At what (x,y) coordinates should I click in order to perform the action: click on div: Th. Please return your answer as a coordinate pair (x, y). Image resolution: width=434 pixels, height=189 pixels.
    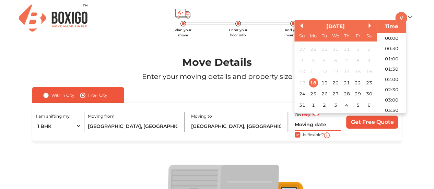
    Looking at the image, I should click on (346, 36).